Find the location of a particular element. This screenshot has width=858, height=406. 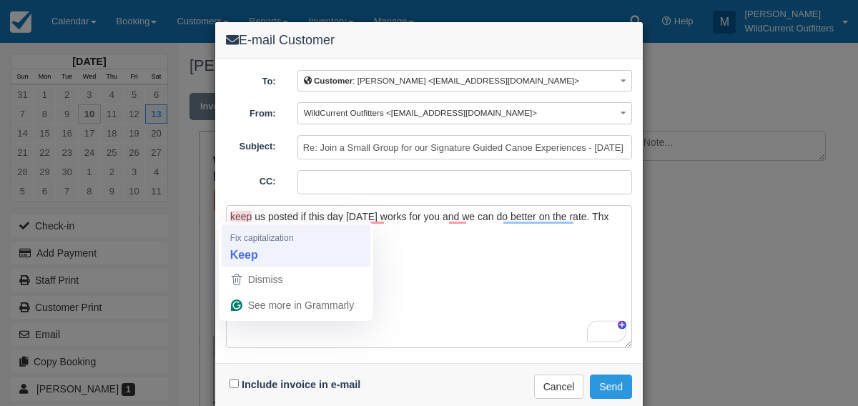

button: Cancel is located at coordinates (559, 387).